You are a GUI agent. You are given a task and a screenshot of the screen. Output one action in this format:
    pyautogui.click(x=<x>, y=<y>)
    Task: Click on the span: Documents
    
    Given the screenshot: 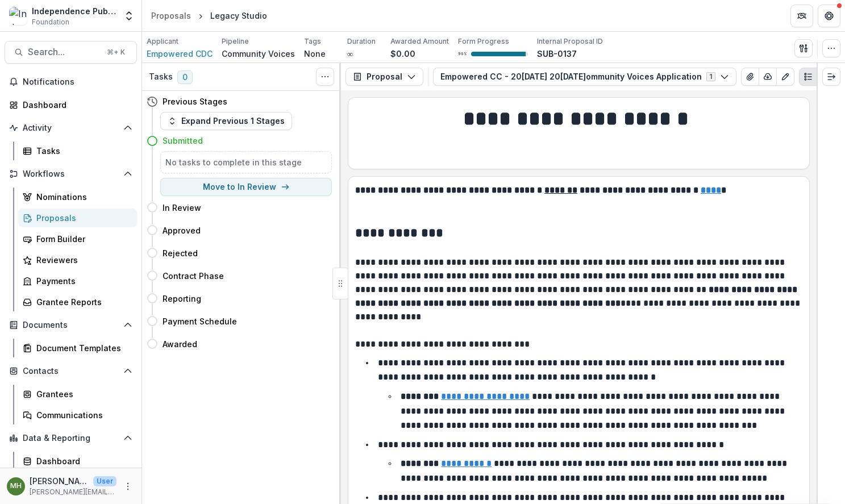 What is the action you would take?
    pyautogui.click(x=71, y=325)
    